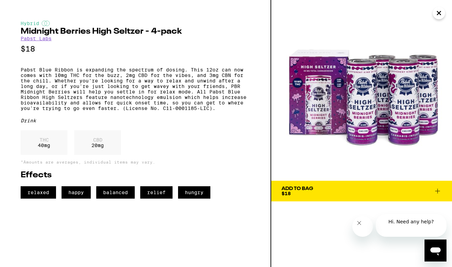 The image size is (452, 267). Describe the element at coordinates (135, 162) in the screenshot. I see `p: *Amounts are averages, individual items may vary.` at that location.